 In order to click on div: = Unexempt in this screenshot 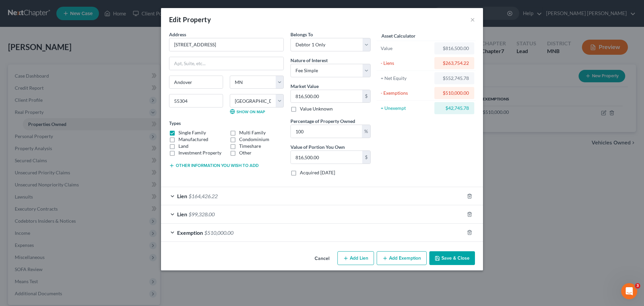, I will do `click(406, 108)`.